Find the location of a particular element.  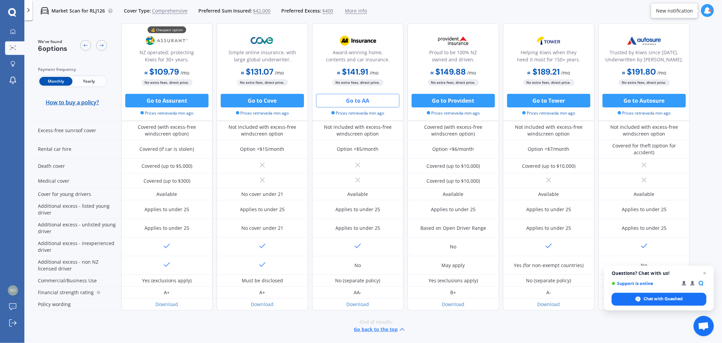

b: $189.21 is located at coordinates (544, 71).